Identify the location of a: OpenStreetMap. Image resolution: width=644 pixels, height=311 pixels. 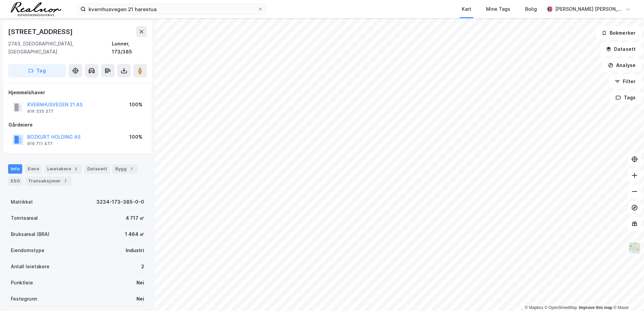
(561, 307).